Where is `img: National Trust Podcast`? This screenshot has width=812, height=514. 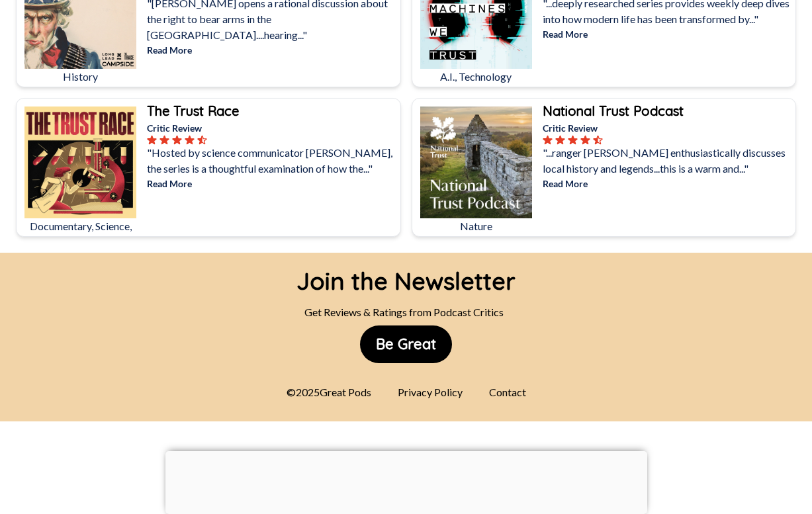 img: National Trust Podcast is located at coordinates (476, 162).